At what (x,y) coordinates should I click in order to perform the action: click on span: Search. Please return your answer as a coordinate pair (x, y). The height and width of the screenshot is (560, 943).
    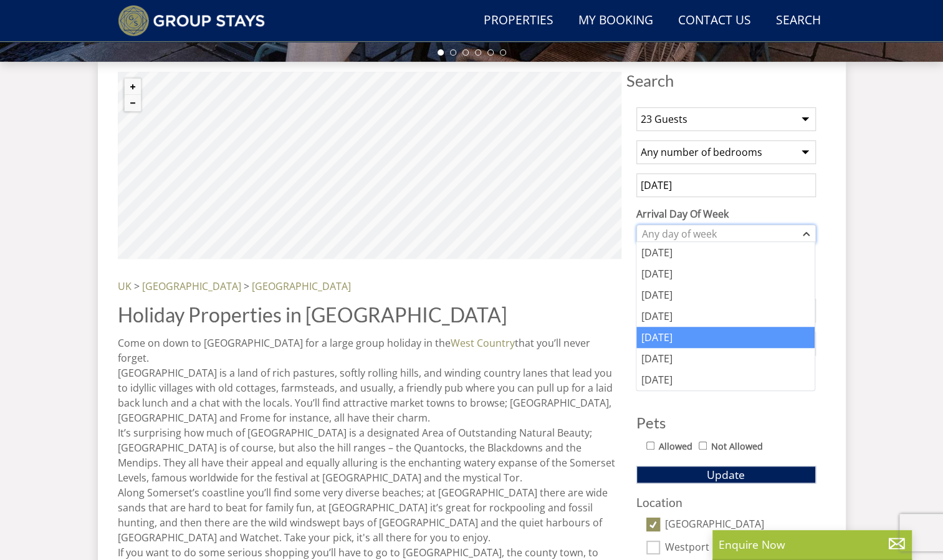
    Looking at the image, I should click on (726, 80).